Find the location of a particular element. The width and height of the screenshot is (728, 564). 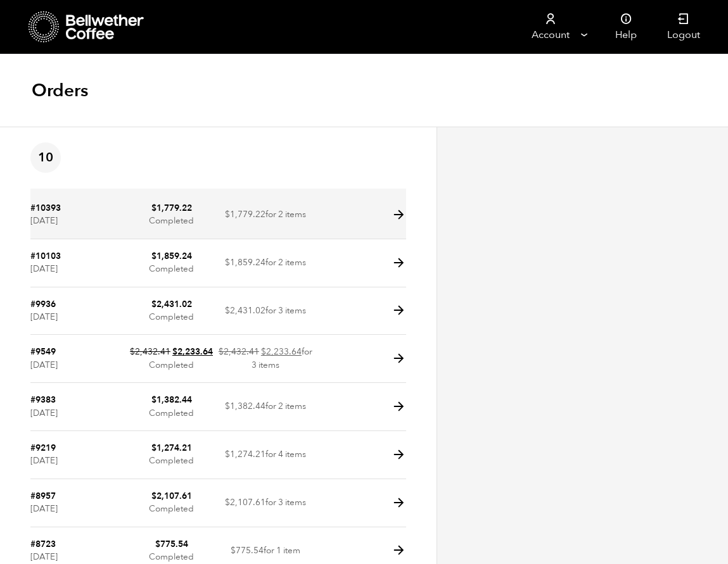

span: 10 is located at coordinates (46, 158).